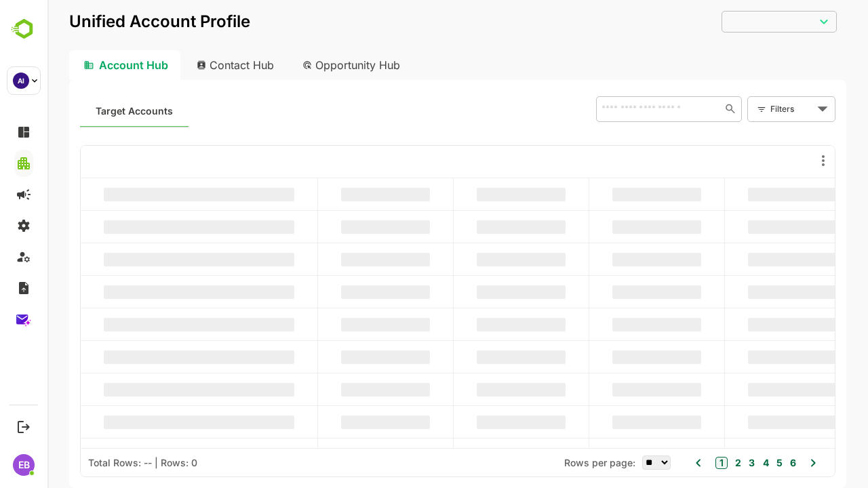 This screenshot has width=868, height=488. What do you see at coordinates (730, 463) in the screenshot?
I see `button: 5` at bounding box center [730, 463].